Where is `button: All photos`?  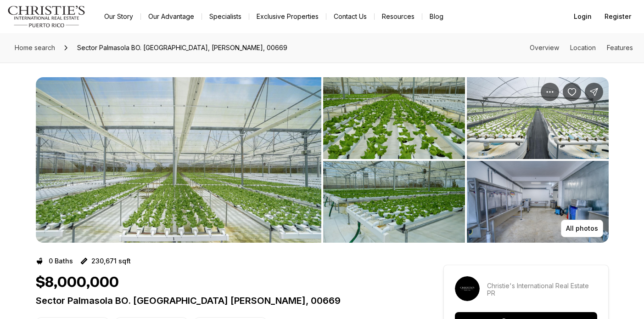
button: All photos is located at coordinates (582, 228).